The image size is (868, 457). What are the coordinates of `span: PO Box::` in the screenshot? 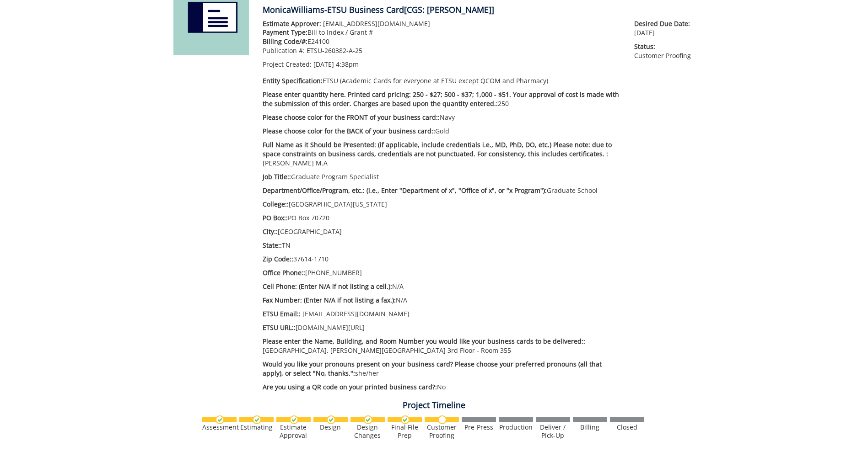 It's located at (275, 217).